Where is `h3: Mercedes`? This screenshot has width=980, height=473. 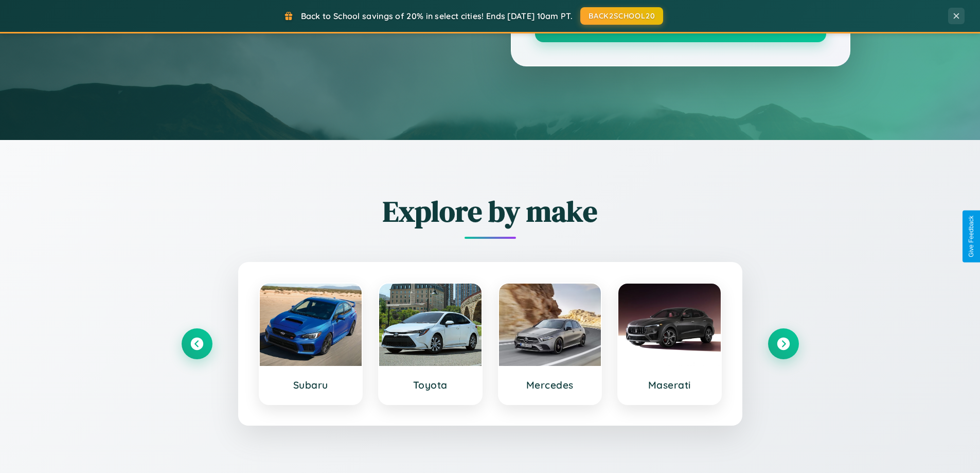
h3: Mercedes is located at coordinates (550, 385).